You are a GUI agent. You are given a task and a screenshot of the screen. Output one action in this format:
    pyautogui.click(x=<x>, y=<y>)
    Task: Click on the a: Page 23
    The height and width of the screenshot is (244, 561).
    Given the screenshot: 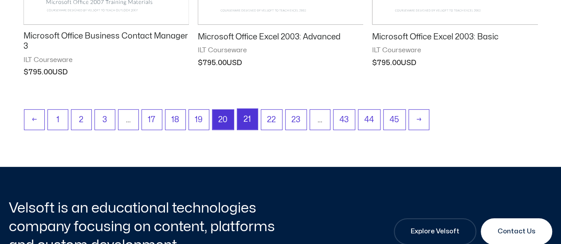 What is the action you would take?
    pyautogui.click(x=296, y=120)
    